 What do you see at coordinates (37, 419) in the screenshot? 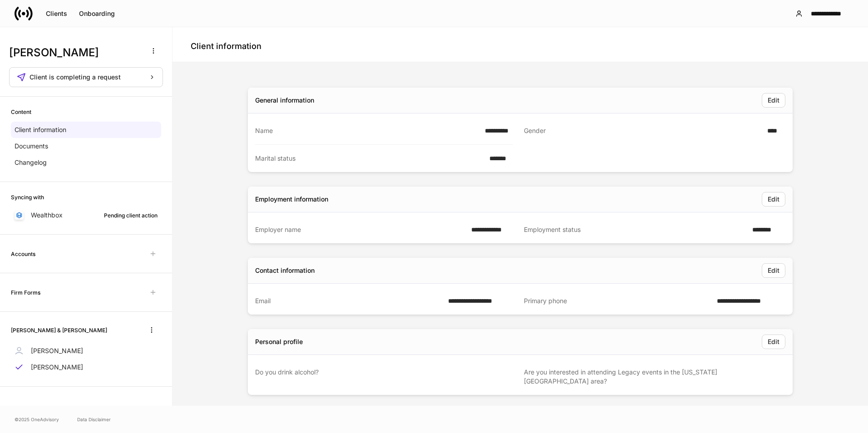
I see `span: © 2025 OneAdvisory` at bounding box center [37, 419].